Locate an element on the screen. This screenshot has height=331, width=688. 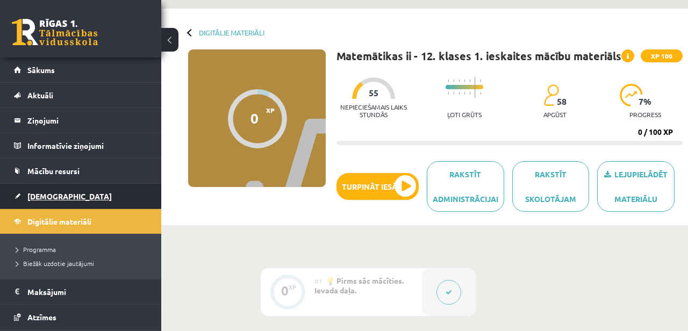
p: Ļoti grūts is located at coordinates (465, 115).